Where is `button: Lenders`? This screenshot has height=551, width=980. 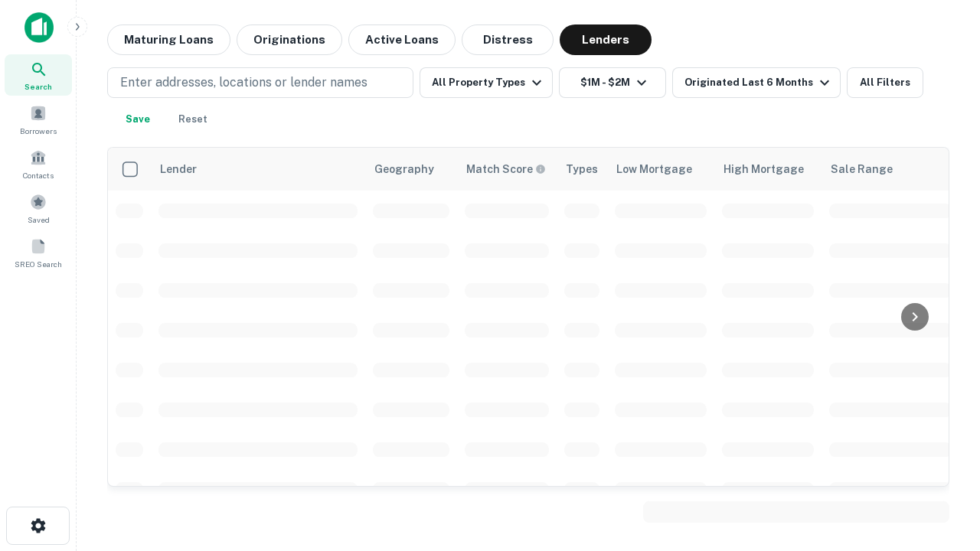 button: Lenders is located at coordinates (606, 39).